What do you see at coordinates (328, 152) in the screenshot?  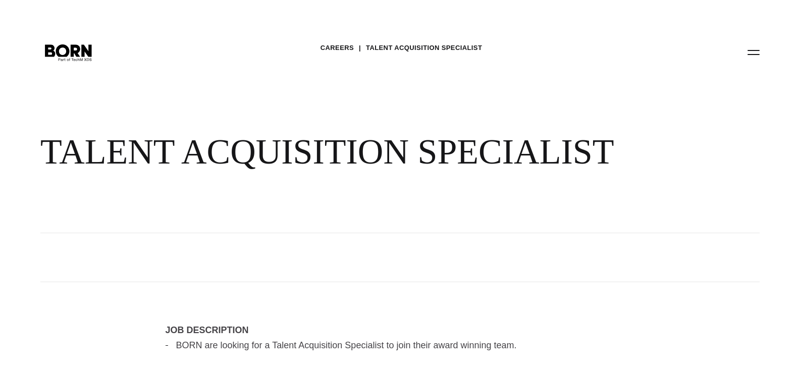 I see `div: TALENT ACQUISITION SPECIALIST` at bounding box center [328, 152].